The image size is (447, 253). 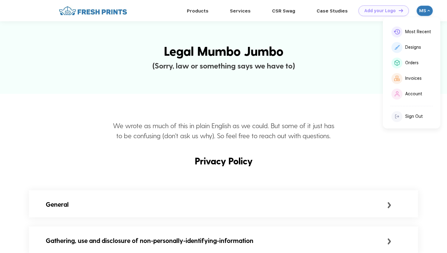 I want to click on img: fo%20logo%202.webp, so click(x=93, y=11).